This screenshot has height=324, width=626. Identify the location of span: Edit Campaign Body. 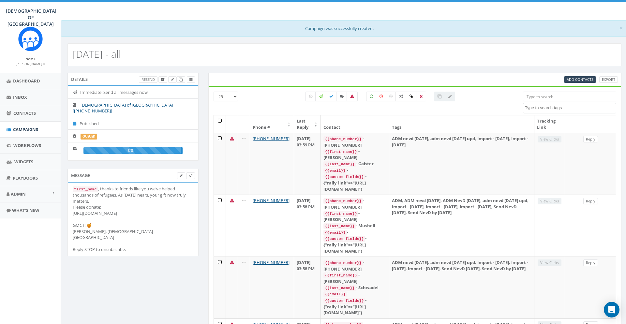
(181, 175).